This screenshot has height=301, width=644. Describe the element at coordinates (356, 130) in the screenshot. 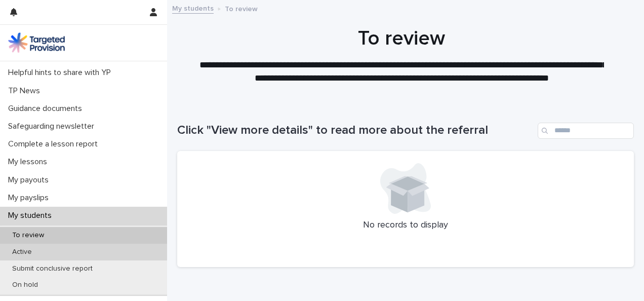

I see `h1: Click "View more details" to read more about the referral` at that location.